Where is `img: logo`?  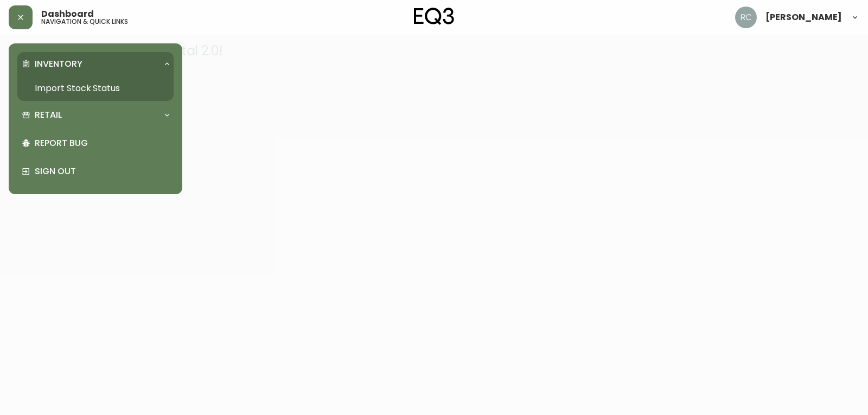
img: logo is located at coordinates (434, 16).